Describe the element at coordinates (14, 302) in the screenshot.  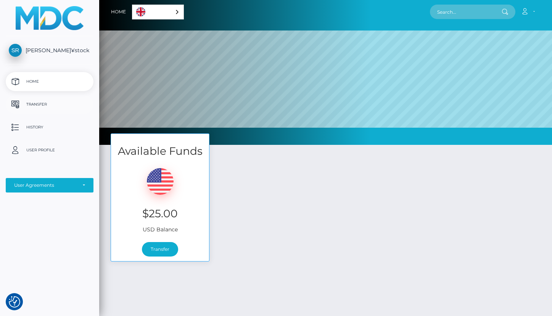
I see `button: Consent Preferences` at that location.